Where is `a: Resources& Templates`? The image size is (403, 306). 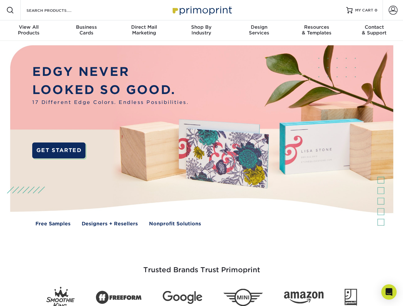
a: Resources& Templates is located at coordinates (317, 31).